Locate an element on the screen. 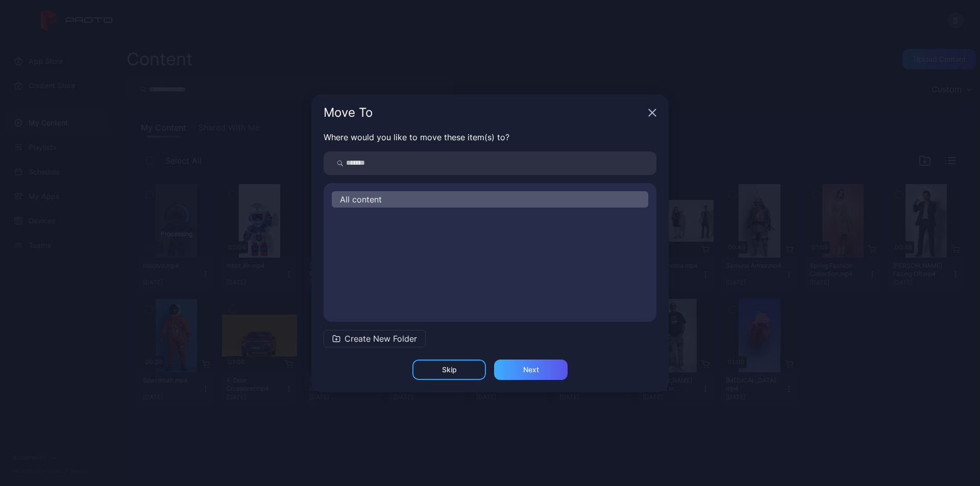 The image size is (980, 486). p: Where would you like to move these item(s) to? is located at coordinates (490, 137).